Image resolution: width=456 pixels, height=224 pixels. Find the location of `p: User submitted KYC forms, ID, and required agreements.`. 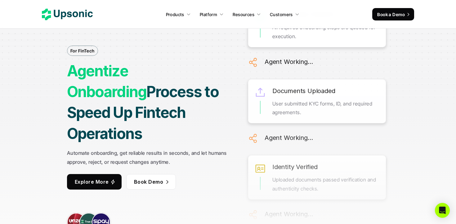

p: User submitted KYC forms, ID, and required agreements. is located at coordinates (326, 108).